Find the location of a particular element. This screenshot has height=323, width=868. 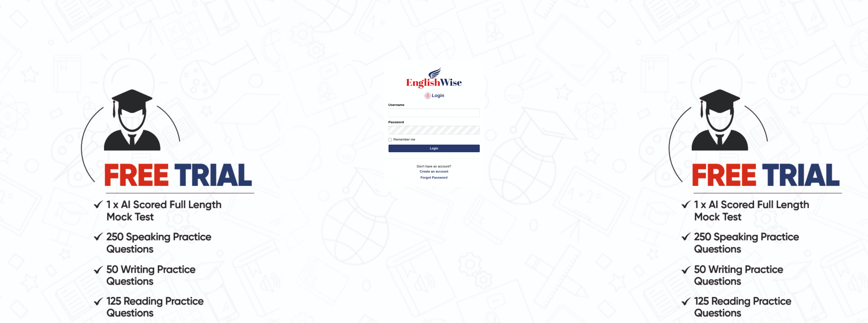

input: Remember me is located at coordinates (390, 140).